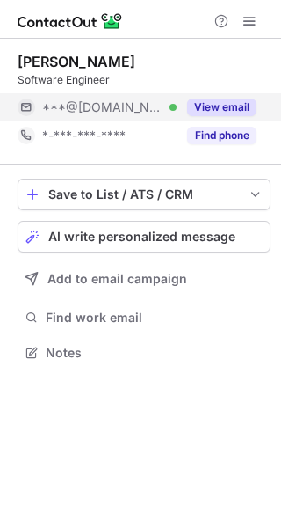 The image size is (281, 528). I want to click on span: Find work email, so click(155, 318).